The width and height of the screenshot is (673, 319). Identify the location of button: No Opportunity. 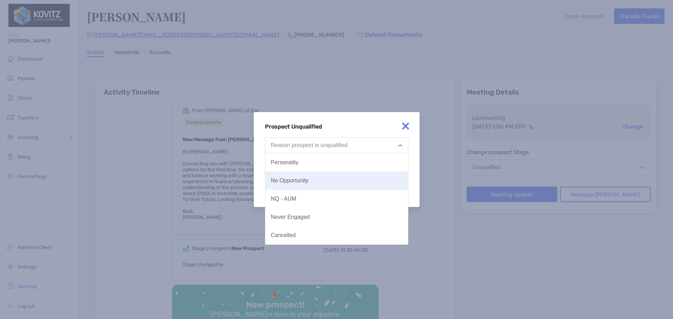
(336, 181).